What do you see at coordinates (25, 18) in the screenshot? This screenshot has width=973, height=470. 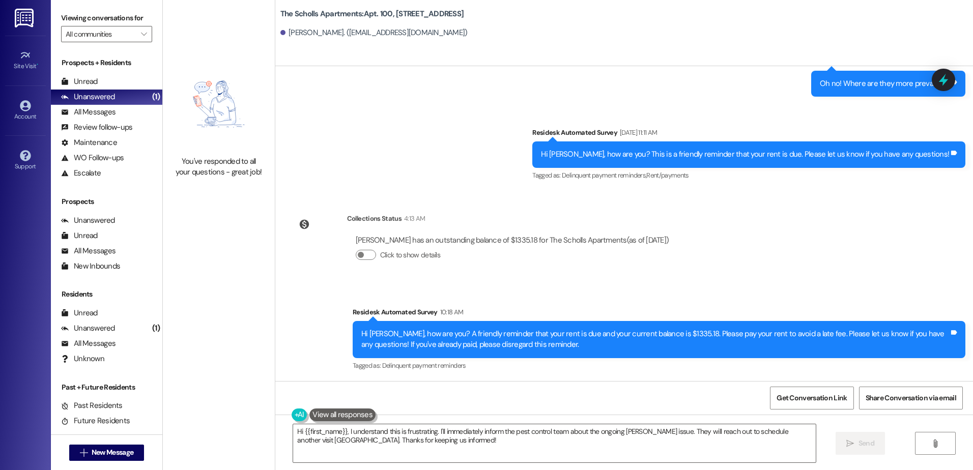 I see `img: ResiDesk Logo` at bounding box center [25, 18].